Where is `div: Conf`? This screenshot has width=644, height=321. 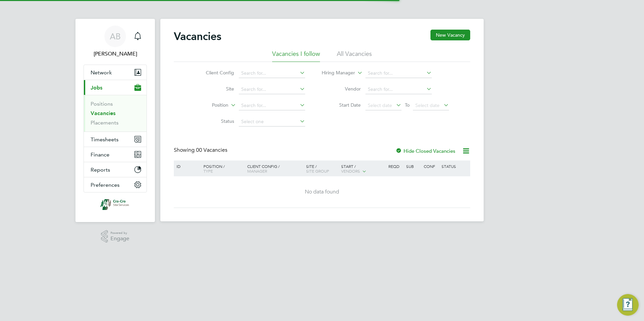
div: Conf is located at coordinates (431, 166).